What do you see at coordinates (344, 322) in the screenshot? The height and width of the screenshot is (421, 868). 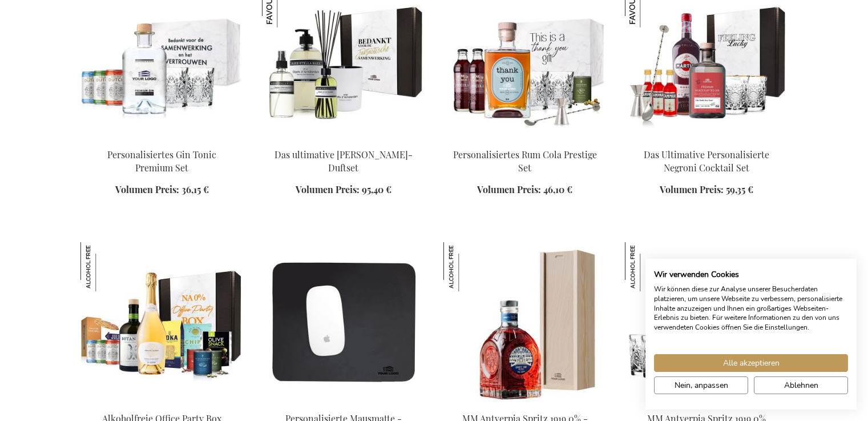 I see `img: Personalised Leather Mouse Pad - Black` at bounding box center [344, 322].